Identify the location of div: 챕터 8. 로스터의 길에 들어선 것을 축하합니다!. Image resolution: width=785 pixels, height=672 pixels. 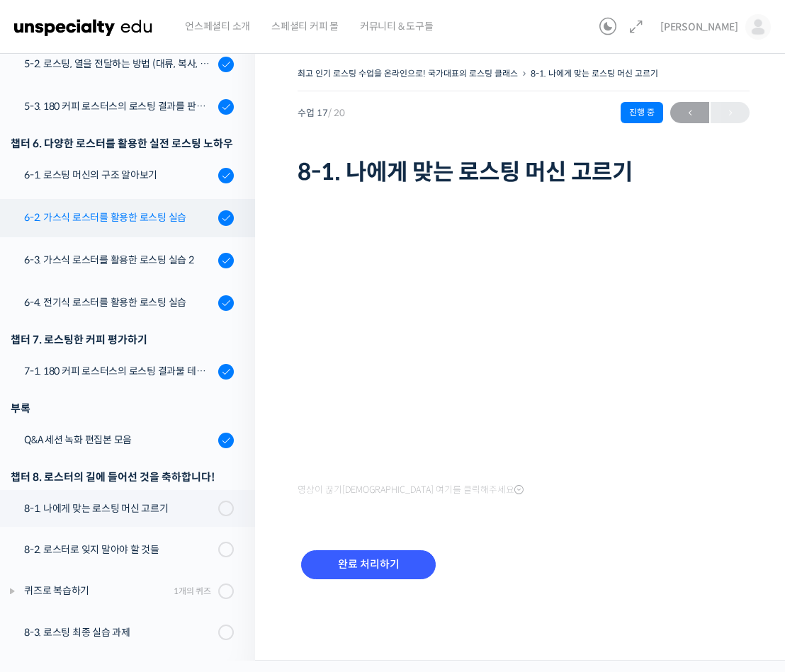
(122, 477).